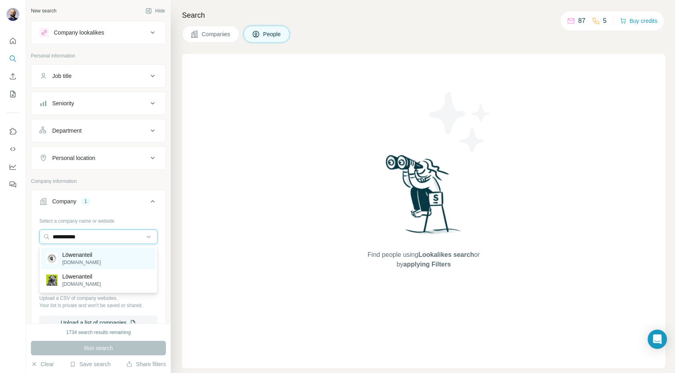  Describe the element at coordinates (98, 298) in the screenshot. I see `p: Upload a CSV of company websites.` at that location.